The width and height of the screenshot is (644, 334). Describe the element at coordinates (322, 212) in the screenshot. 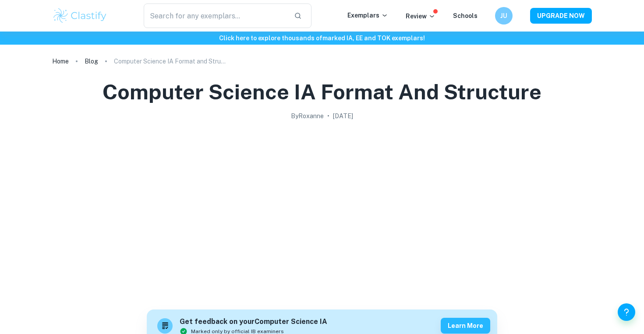

I see `img: Computer Science IA Format and Structure cover image` at that location.